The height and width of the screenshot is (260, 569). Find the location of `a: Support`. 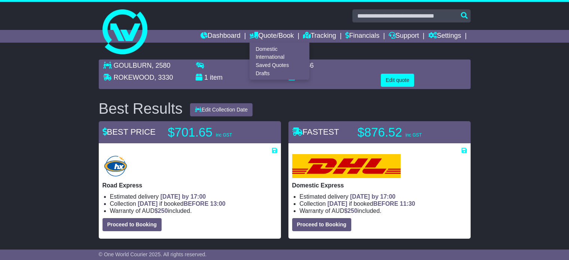

a: Support is located at coordinates (404, 36).